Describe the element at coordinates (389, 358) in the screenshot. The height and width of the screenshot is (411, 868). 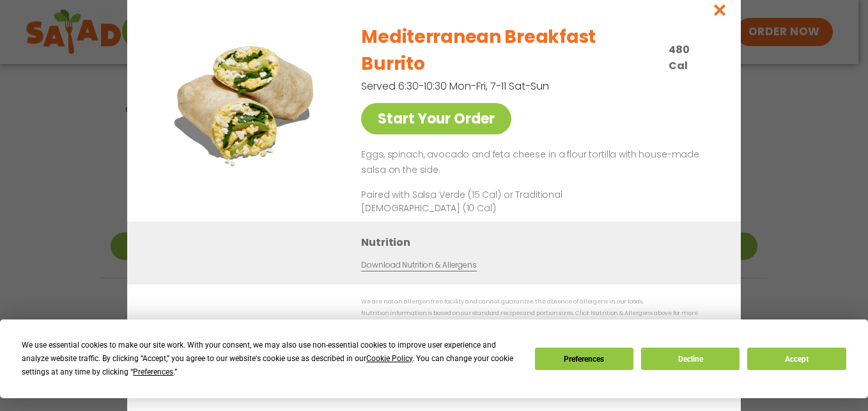
I see `span: Cookie Policy` at that location.